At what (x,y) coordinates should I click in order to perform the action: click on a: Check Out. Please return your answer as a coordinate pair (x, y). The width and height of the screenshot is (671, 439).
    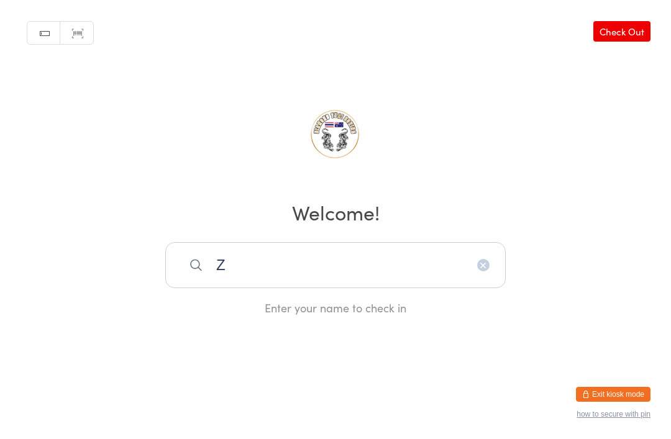
    Looking at the image, I should click on (622, 31).